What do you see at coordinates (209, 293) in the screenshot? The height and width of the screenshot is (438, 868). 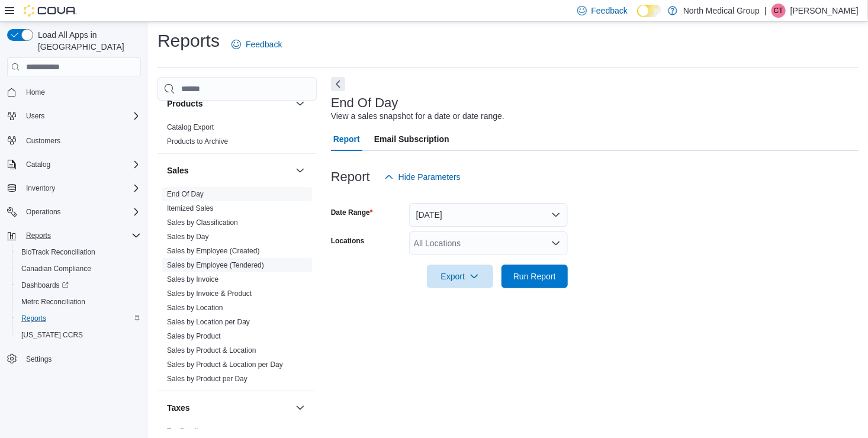 I see `a: Sales by Invoice & Product` at bounding box center [209, 293].